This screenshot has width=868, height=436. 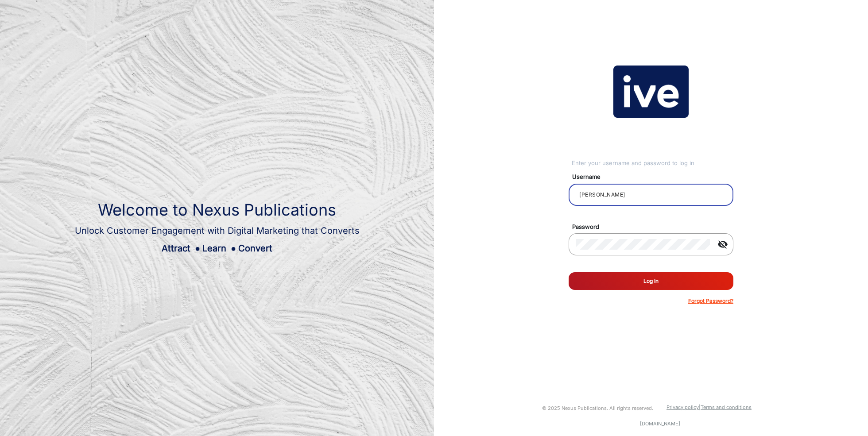 What do you see at coordinates (651, 91) in the screenshot?
I see `img: vmg-logo` at bounding box center [651, 91].